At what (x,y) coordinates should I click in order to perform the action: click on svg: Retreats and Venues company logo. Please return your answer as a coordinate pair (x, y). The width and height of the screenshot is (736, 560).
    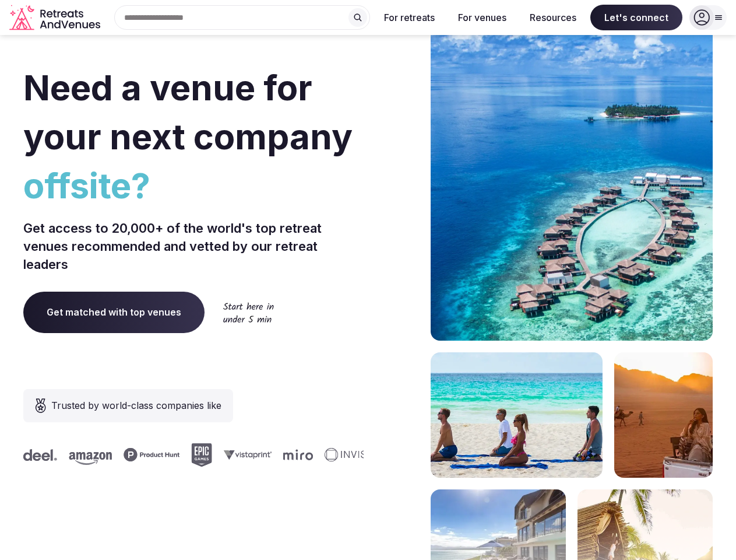
    Looking at the image, I should click on (56, 17).